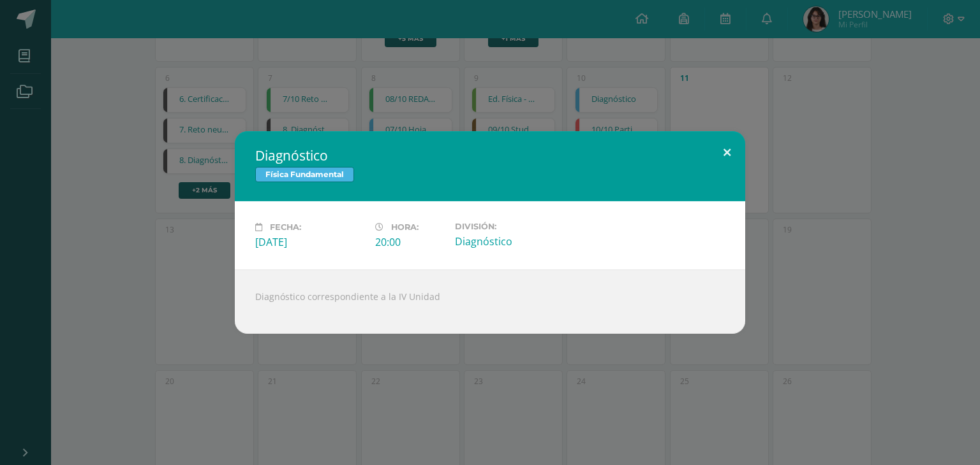 The width and height of the screenshot is (980, 465). Describe the element at coordinates (509, 226) in the screenshot. I see `label: División:` at that location.